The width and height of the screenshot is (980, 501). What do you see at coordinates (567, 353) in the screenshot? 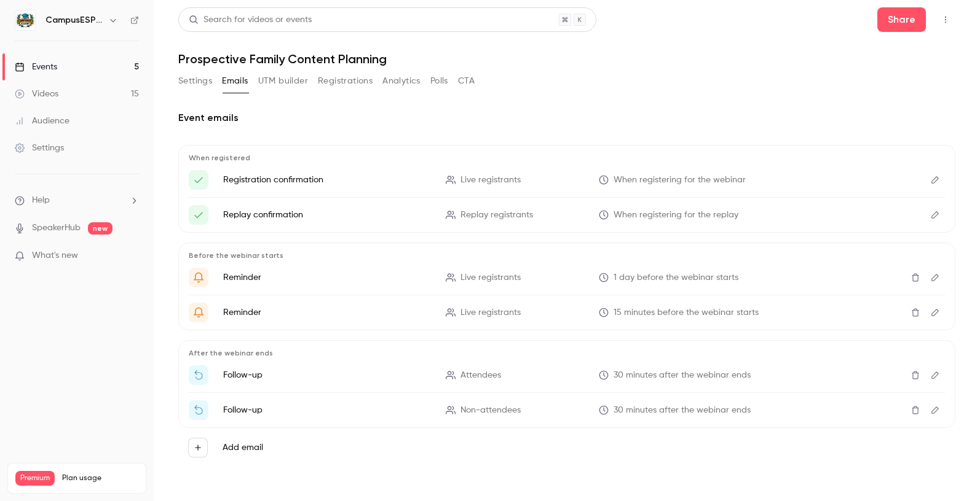
I see `p: After the webinar ends` at bounding box center [567, 353].